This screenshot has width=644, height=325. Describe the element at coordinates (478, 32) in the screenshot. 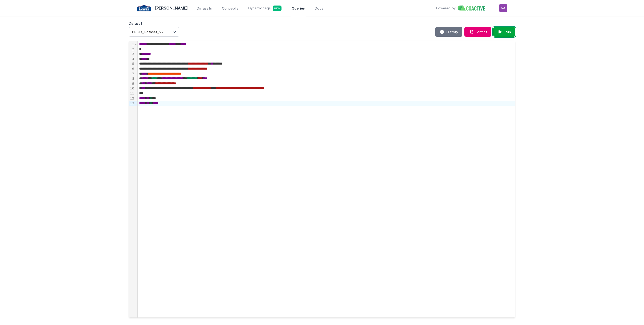

I see `button: Format` at that location.